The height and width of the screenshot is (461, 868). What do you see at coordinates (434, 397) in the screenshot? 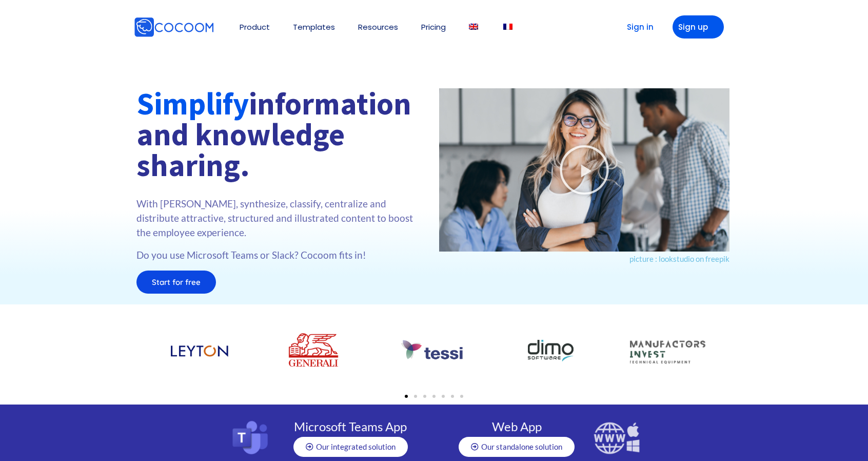
I see `span: Go to slide 4` at bounding box center [434, 397].